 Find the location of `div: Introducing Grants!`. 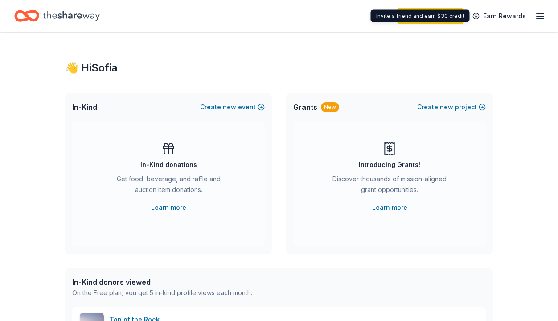

div: Introducing Grants! is located at coordinates (390, 165).